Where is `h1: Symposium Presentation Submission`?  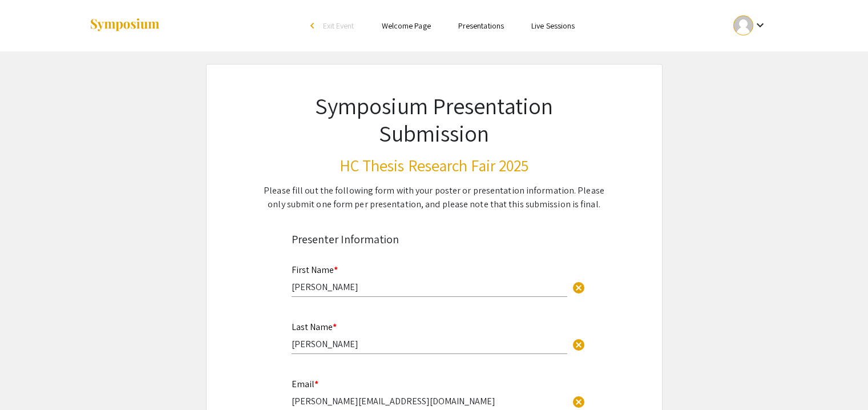 h1: Symposium Presentation Submission is located at coordinates (434, 119).